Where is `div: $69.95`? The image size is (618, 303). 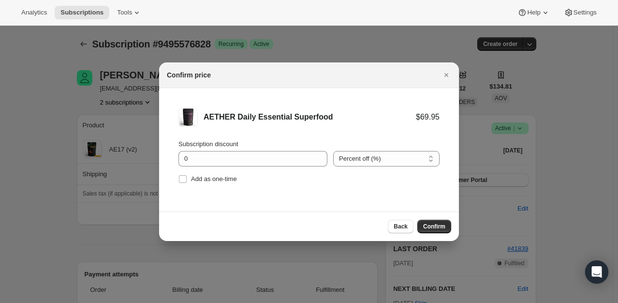
div: $69.95 is located at coordinates (428, 117).